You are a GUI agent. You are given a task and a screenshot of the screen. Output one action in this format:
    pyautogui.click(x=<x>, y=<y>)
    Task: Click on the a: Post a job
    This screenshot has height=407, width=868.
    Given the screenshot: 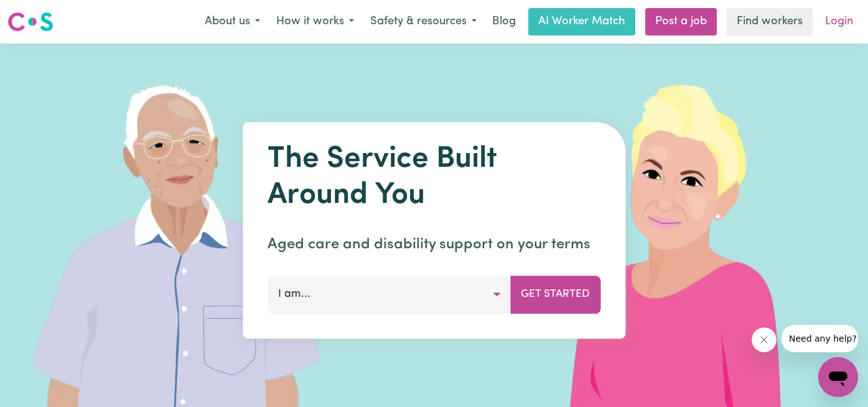 What is the action you would take?
    pyautogui.click(x=681, y=21)
    